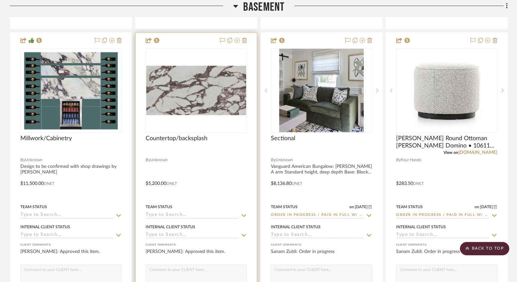 This screenshot has width=517, height=282. Describe the element at coordinates (485, 249) in the screenshot. I see `scroll-to-top-button: BACK TO TOP` at that location.